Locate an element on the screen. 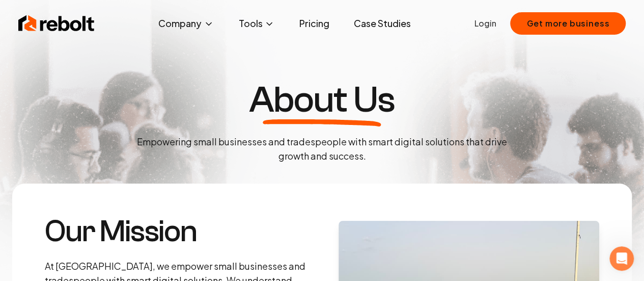 This screenshot has width=644, height=281. button: Tools is located at coordinates (256, 23).